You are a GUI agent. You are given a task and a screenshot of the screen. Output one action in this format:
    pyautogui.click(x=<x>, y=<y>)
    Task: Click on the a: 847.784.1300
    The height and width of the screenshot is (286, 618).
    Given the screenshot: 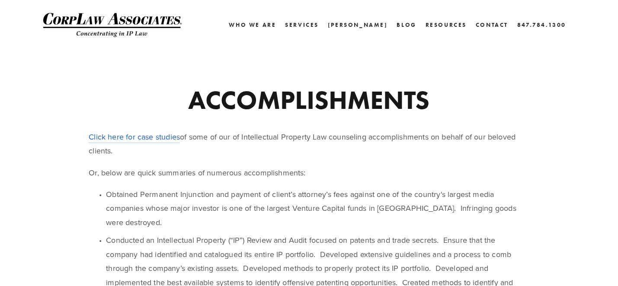 What is the action you would take?
    pyautogui.click(x=541, y=25)
    